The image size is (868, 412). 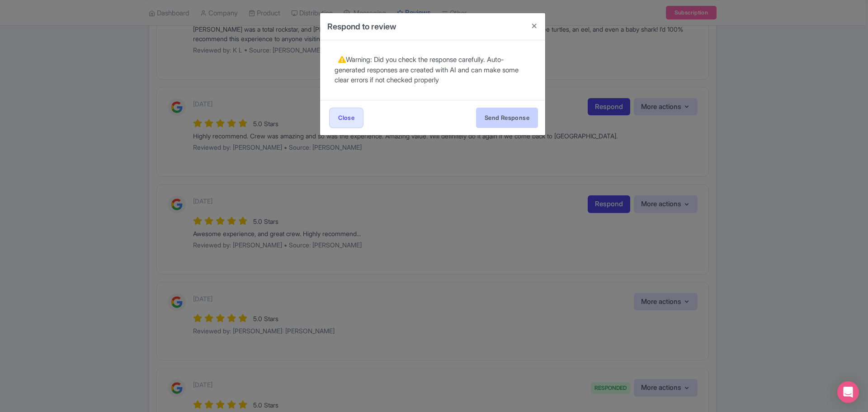 I want to click on a: Close, so click(x=346, y=118).